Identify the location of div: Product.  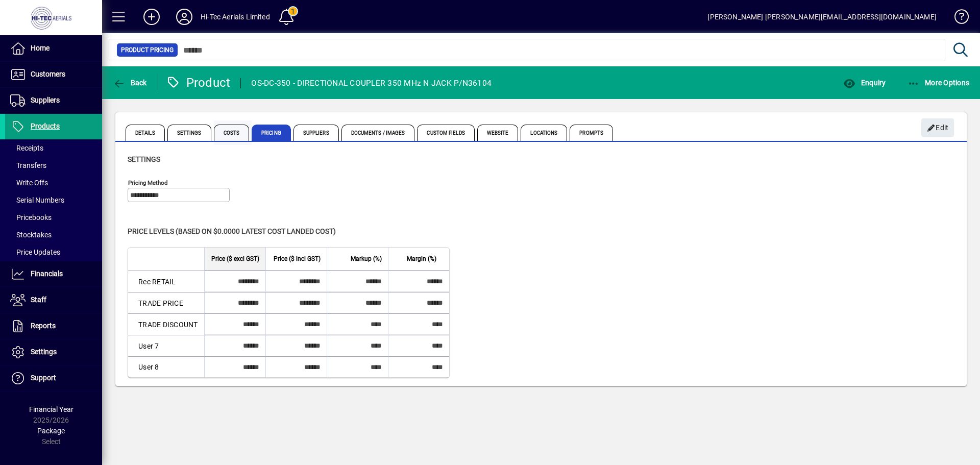
(198, 83).